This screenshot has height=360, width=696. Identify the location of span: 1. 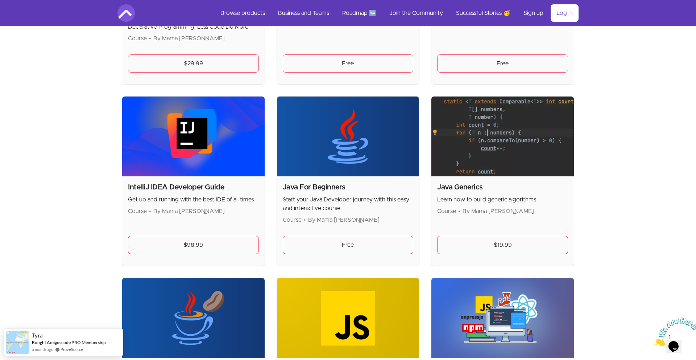
(4, 6).